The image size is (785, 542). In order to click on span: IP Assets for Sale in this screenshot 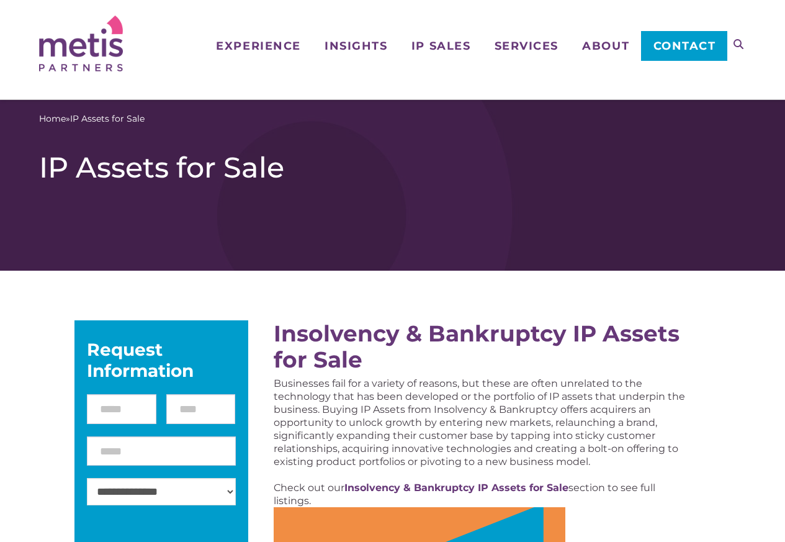, I will do `click(107, 119)`.